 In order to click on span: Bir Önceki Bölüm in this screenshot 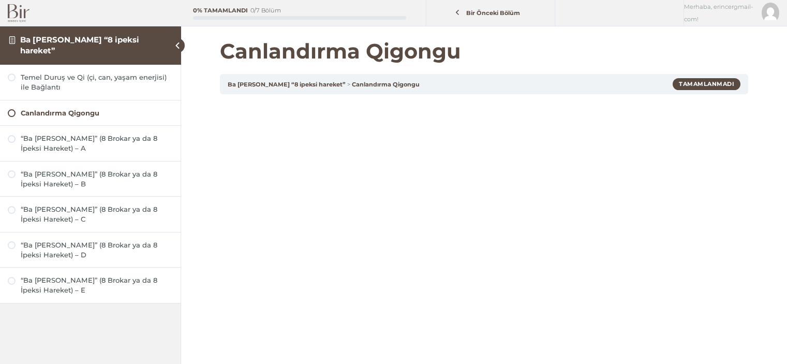, I will do `click(493, 13)`.